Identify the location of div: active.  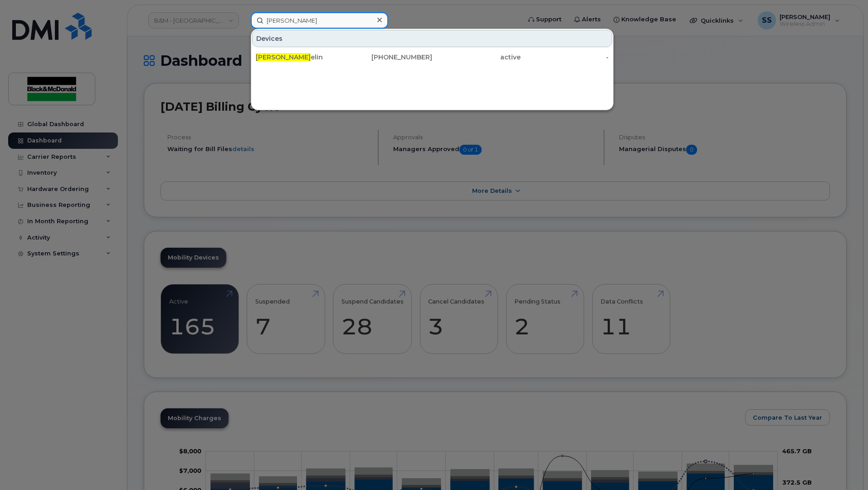
(476, 57).